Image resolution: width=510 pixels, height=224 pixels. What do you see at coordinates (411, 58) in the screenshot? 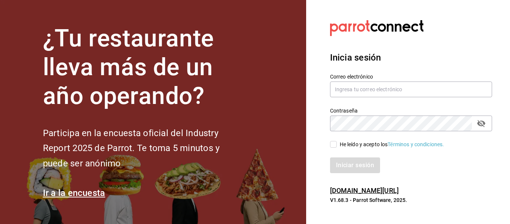
I see `h3: Inicia sesión` at bounding box center [411, 58].